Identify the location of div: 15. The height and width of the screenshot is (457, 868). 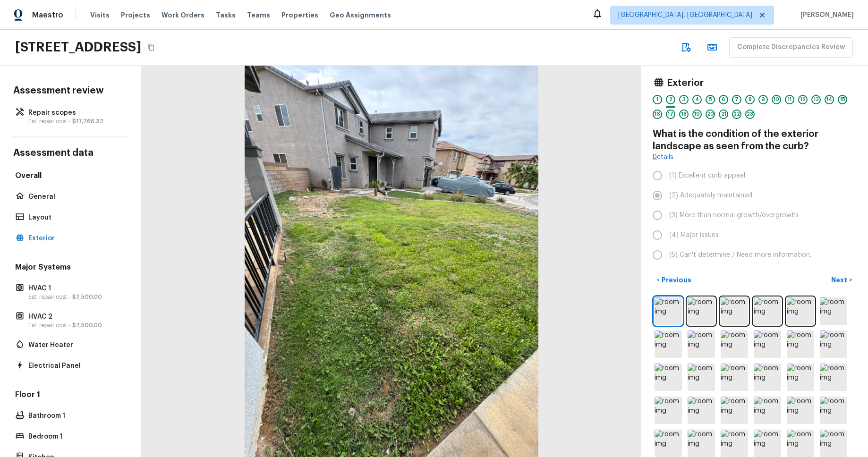
(842, 100).